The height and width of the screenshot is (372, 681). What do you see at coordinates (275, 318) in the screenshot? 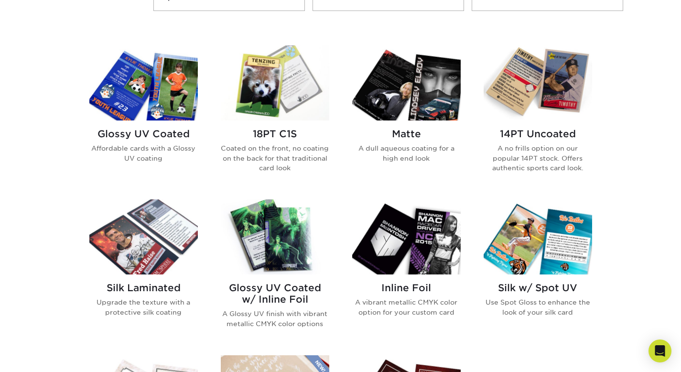
I see `p: A Glossy UV finish with vibrant metallic CMYK color options` at bounding box center [275, 318].